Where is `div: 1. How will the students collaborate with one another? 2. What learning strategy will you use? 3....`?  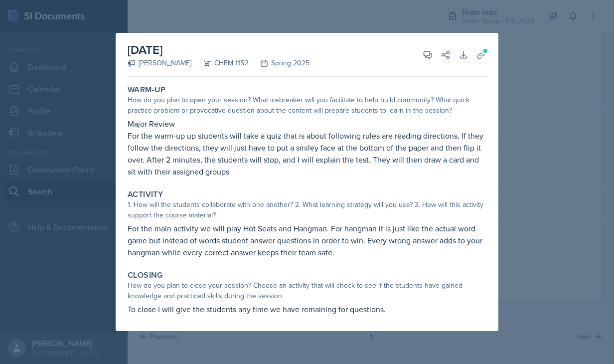 div: 1. How will the students collaborate with one another? 2. What learning strategy will you use? 3.... is located at coordinates (307, 210).